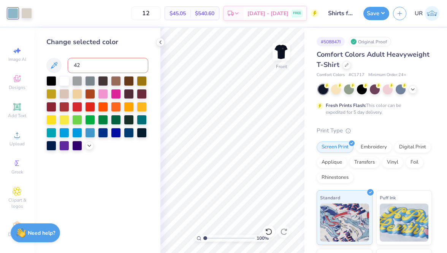  I want to click on div: Change selected color, so click(97, 42).